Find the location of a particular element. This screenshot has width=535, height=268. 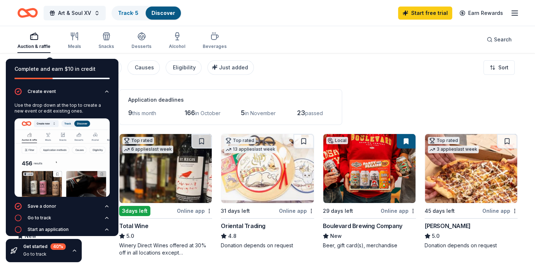

div: Start an application is located at coordinates (48, 230).